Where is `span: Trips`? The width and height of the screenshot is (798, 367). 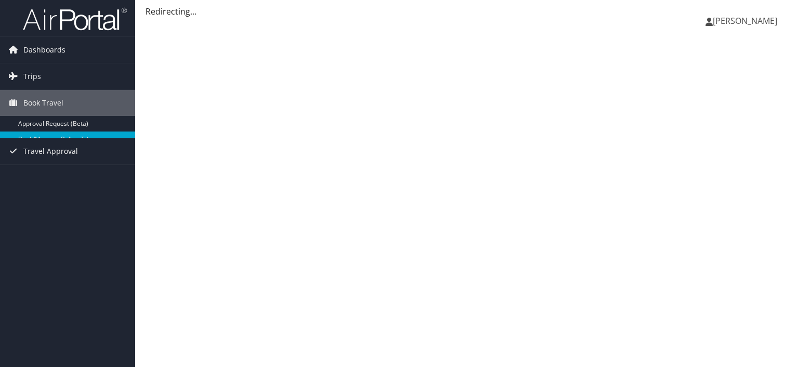
span: Trips is located at coordinates (32, 76).